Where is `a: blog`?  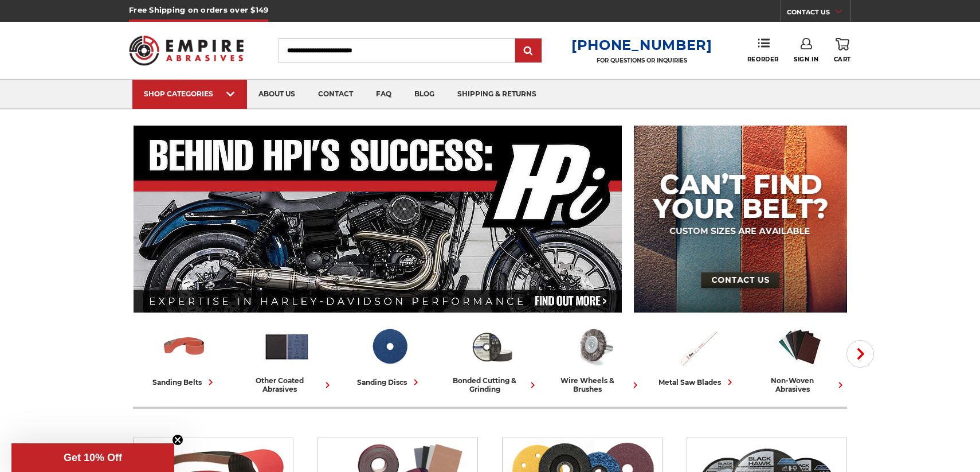
a: blog is located at coordinates (424, 94).